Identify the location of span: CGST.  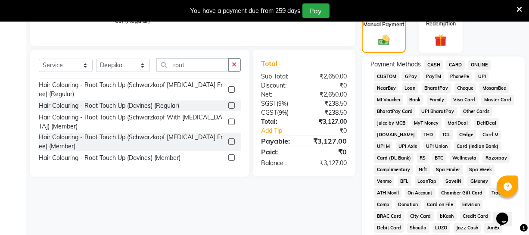
(269, 112).